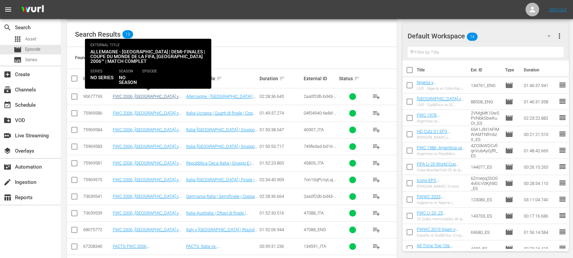 This screenshot has width=573, height=258. What do you see at coordinates (8, 10) in the screenshot?
I see `span: menu` at bounding box center [8, 10].